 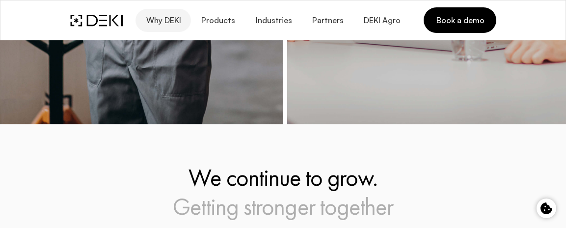 What do you see at coordinates (459, 20) in the screenshot?
I see `span: Book a demo` at bounding box center [459, 20].